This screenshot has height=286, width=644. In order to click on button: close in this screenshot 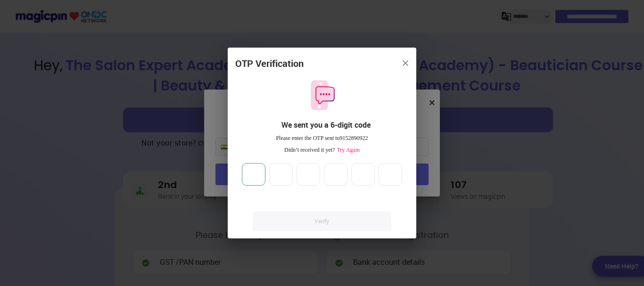, I will do `click(406, 64)`.